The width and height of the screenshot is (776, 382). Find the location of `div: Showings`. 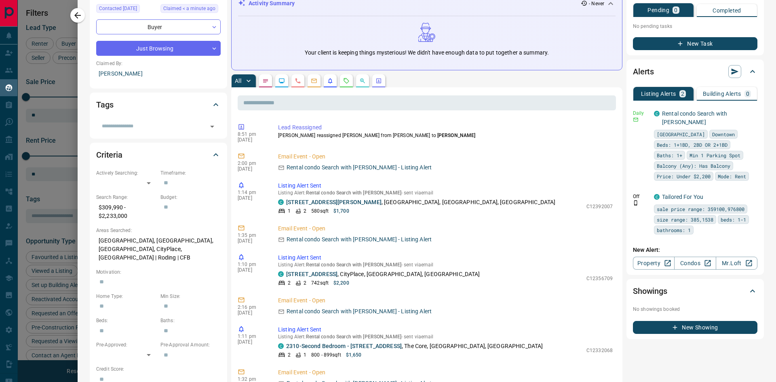

div: Showings is located at coordinates (695, 291).